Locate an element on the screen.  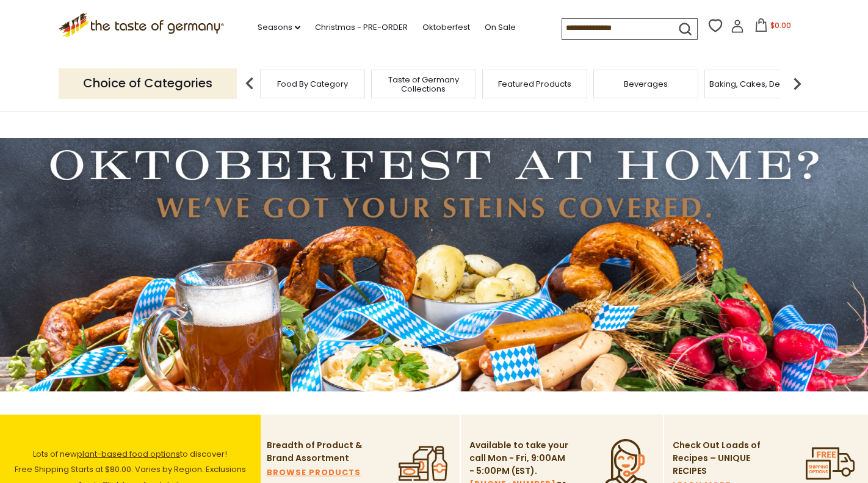
a: plant-based food options is located at coordinates (128, 454).